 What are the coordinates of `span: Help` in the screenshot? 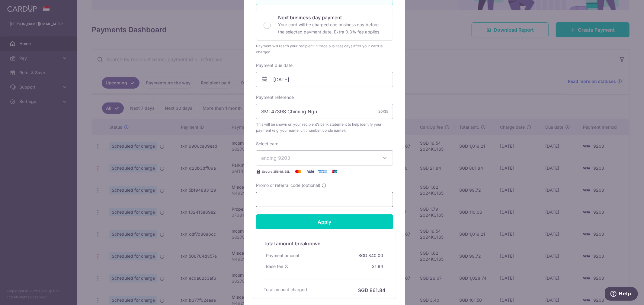 It's located at (20, 7).